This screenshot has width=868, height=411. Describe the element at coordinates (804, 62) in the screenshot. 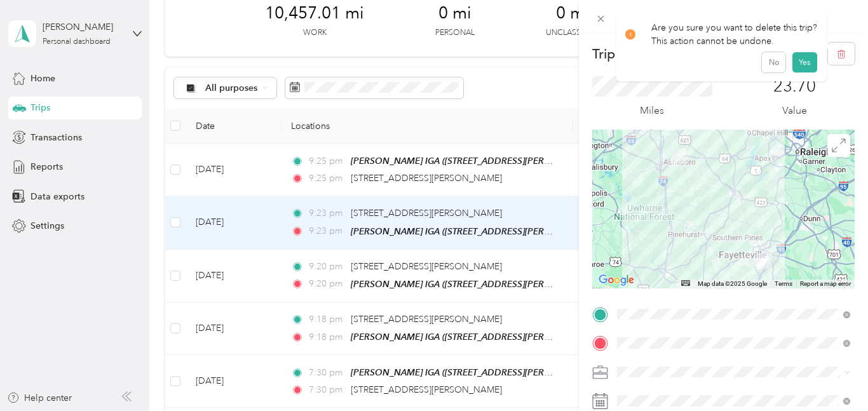

I see `button: Yes` at that location.